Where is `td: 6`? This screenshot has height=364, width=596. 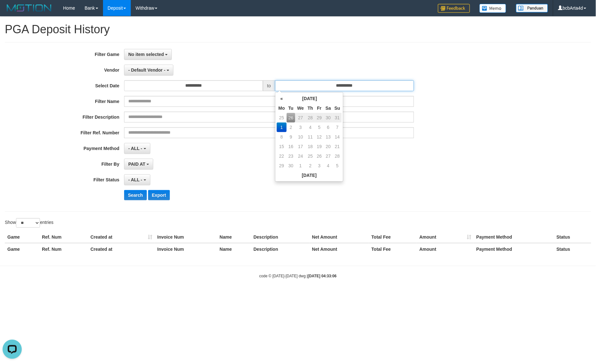
td: 6 is located at coordinates (328, 127).